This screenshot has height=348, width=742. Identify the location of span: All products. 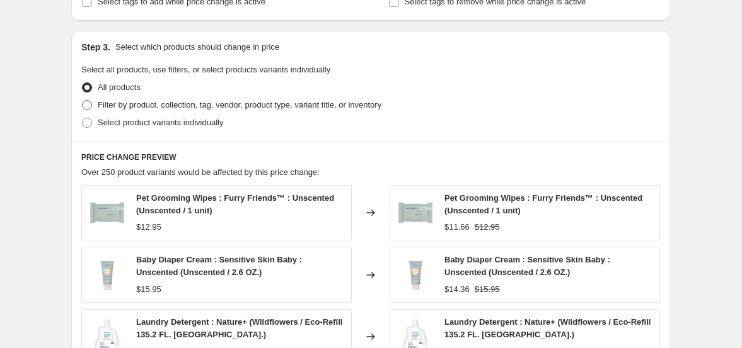
(119, 87).